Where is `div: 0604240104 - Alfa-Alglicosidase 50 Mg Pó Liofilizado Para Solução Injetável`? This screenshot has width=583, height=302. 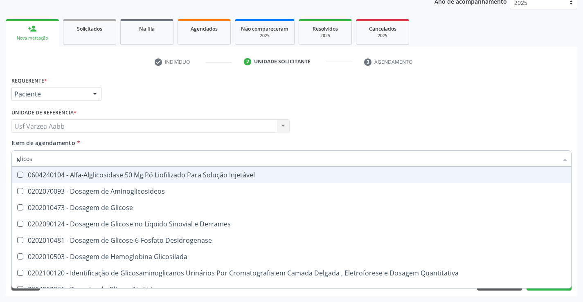 div: 0604240104 - Alfa-Alglicosidase 50 Mg Pó Liofilizado Para Solução Injetável is located at coordinates (291, 175).